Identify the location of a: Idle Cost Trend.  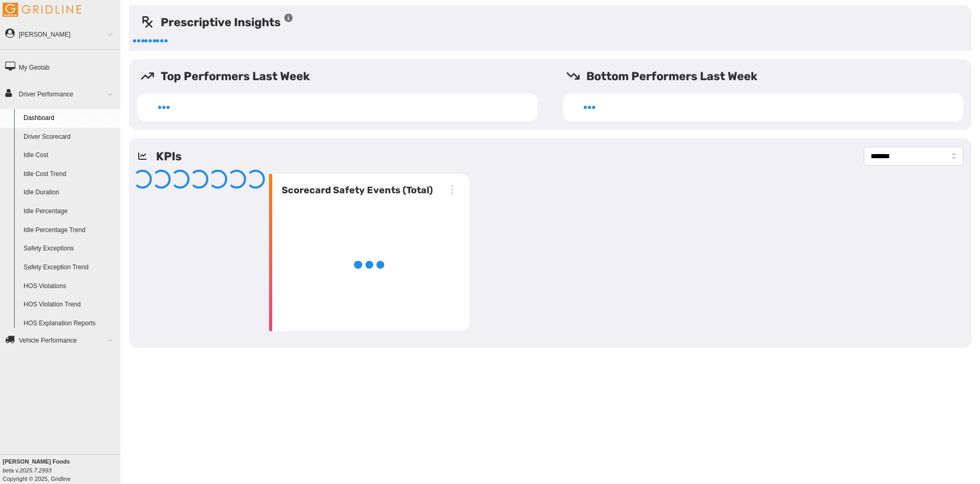
(70, 174).